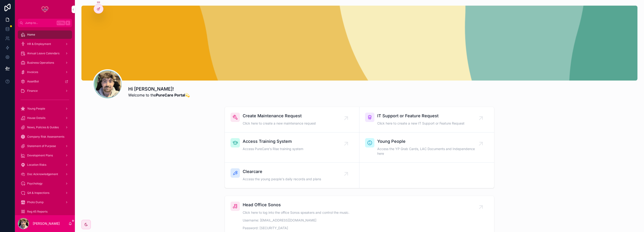  I want to click on strong: PureCare Portal, so click(170, 95).